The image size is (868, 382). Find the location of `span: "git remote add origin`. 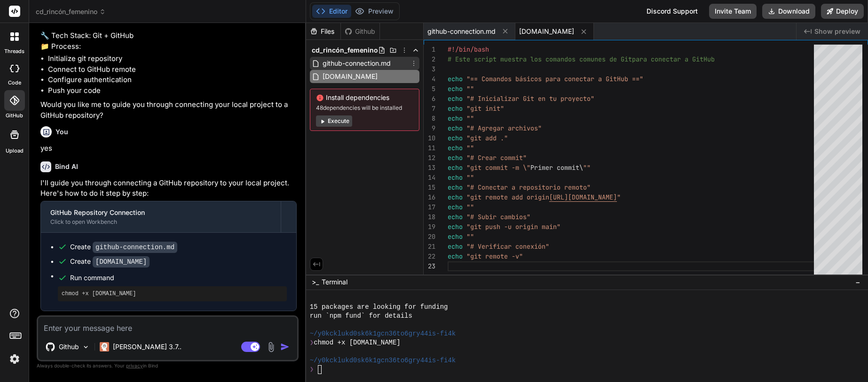

span: "git remote add origin is located at coordinates (508, 197).